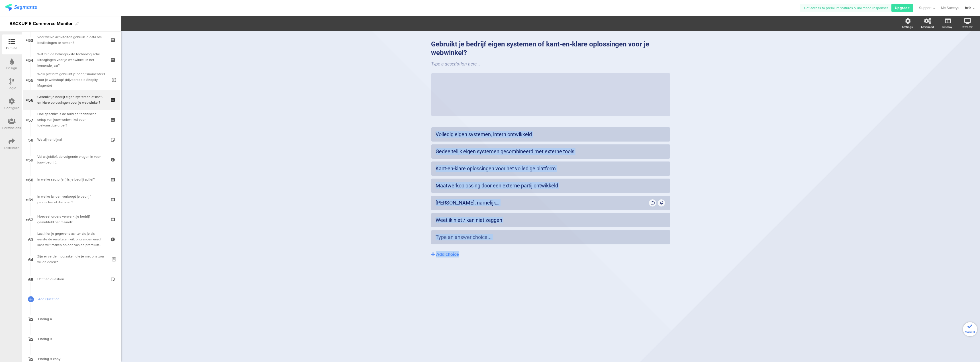  Describe the element at coordinates (448, 254) in the screenshot. I see `div: Add choice` at that location.